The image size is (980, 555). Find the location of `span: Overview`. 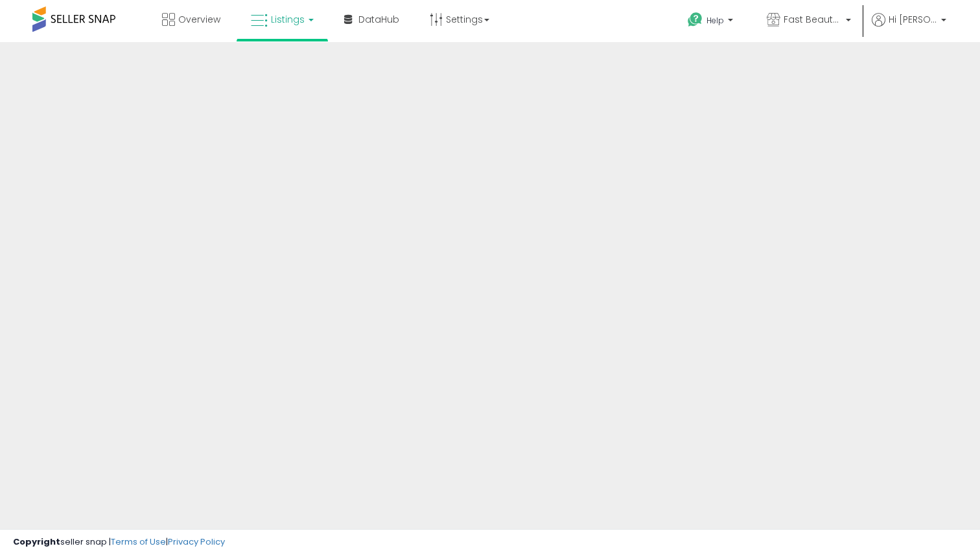

span: Overview is located at coordinates (199, 20).